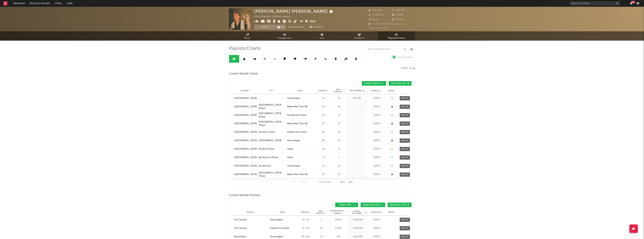 The height and width of the screenshot is (239, 644). Describe the element at coordinates (285, 36) in the screenshot. I see `a: Engagement` at that location.